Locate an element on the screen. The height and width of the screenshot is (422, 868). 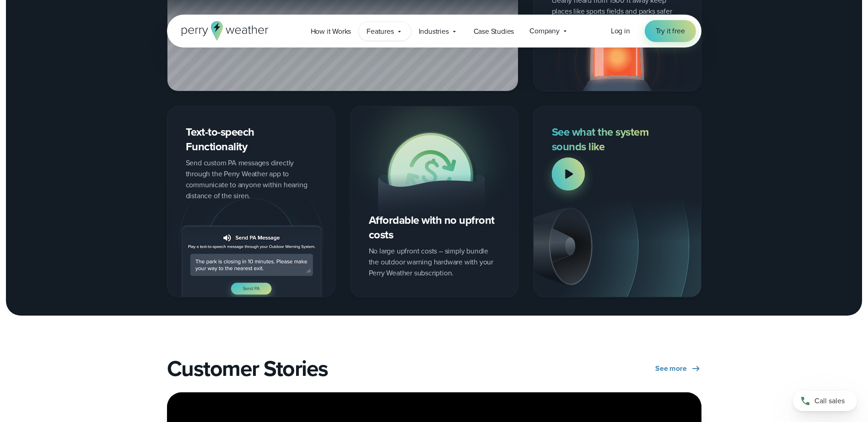
span: See more is located at coordinates (671, 369).